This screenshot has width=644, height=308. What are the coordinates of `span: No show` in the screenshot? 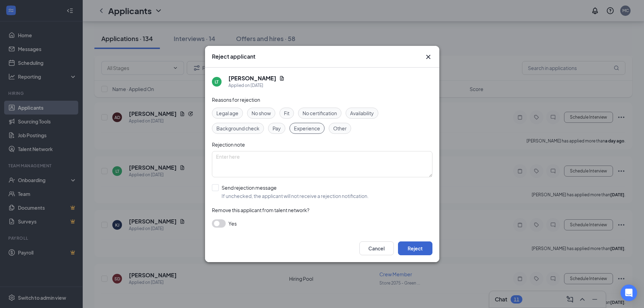 It's located at (261, 113).